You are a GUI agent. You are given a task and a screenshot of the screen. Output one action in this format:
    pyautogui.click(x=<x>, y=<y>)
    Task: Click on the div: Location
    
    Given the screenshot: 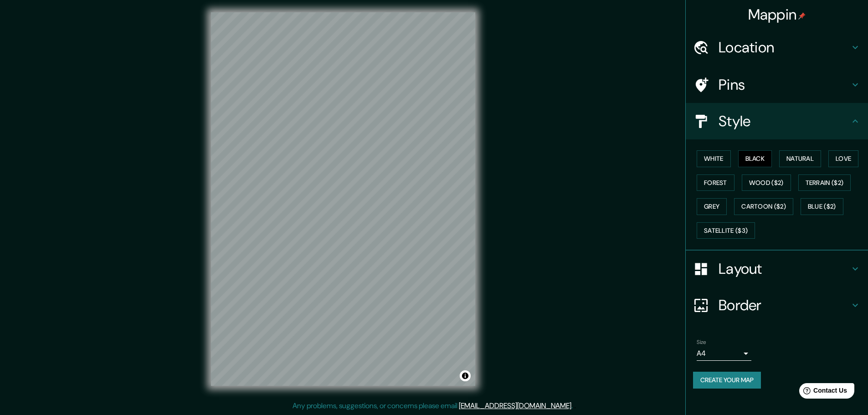 What is the action you would take?
    pyautogui.click(x=777, y=47)
    